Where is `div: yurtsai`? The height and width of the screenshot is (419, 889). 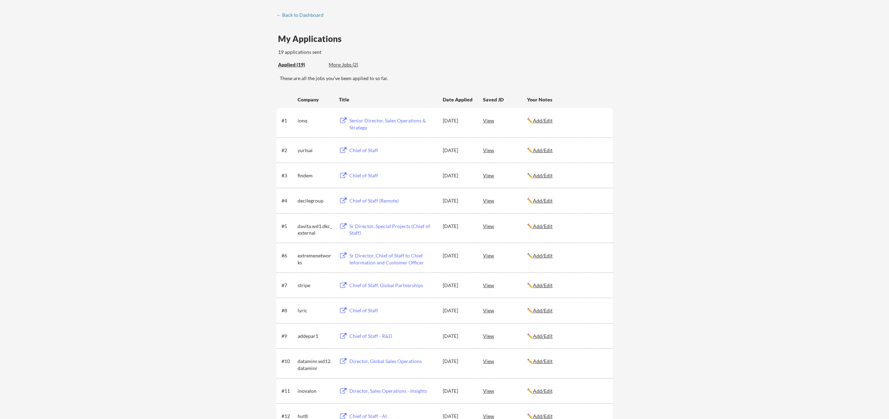 div: yurtsai is located at coordinates (315, 150).